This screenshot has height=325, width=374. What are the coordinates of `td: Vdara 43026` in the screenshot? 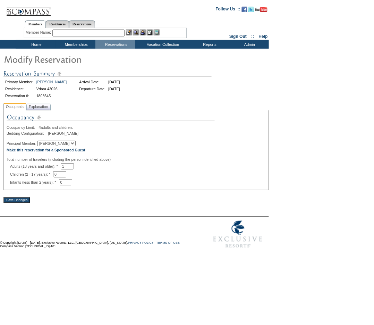 It's located at (52, 89).